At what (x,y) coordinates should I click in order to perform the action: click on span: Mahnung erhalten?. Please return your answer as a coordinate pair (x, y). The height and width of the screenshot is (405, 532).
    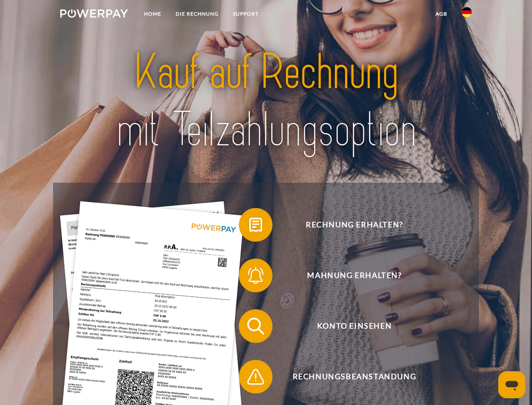
    Looking at the image, I should click on (354, 275).